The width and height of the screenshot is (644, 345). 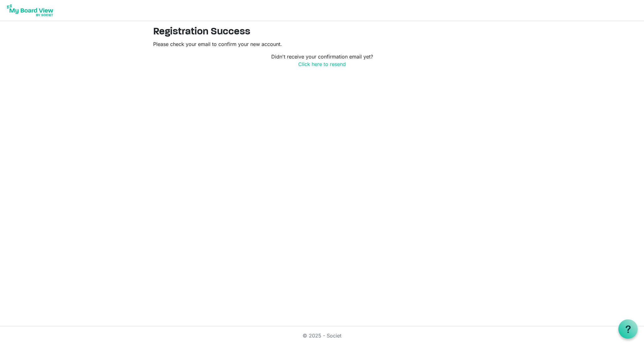 I want to click on img: My Board View Logo, so click(x=30, y=10).